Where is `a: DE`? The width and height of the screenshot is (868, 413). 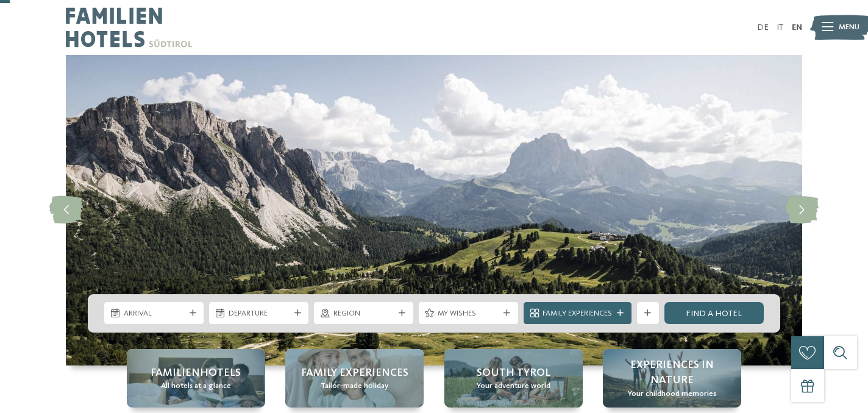 a: DE is located at coordinates (762, 27).